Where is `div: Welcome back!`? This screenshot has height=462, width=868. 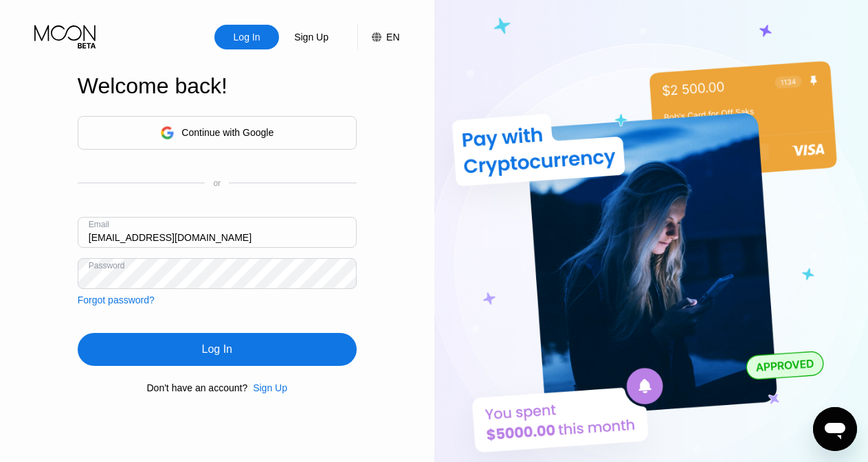 div: Welcome back! is located at coordinates (217, 86).